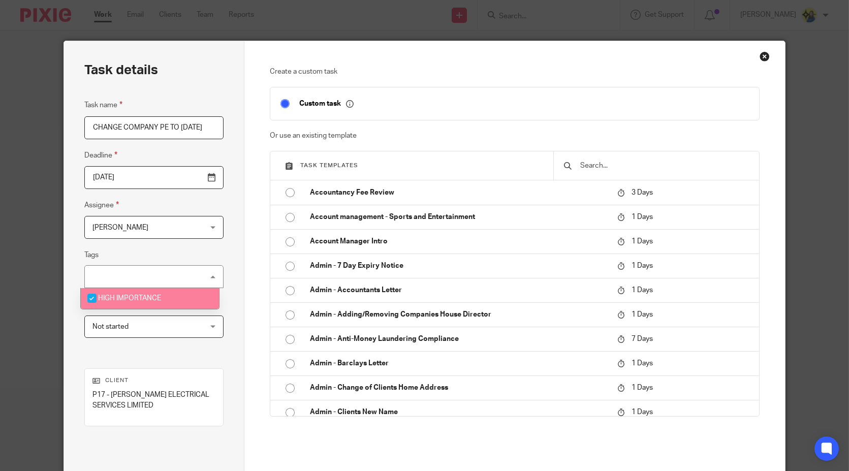 Image resolution: width=849 pixels, height=471 pixels. What do you see at coordinates (458, 315) in the screenshot?
I see `p: Admin - Adding/Removing Companies House Director` at bounding box center [458, 315].